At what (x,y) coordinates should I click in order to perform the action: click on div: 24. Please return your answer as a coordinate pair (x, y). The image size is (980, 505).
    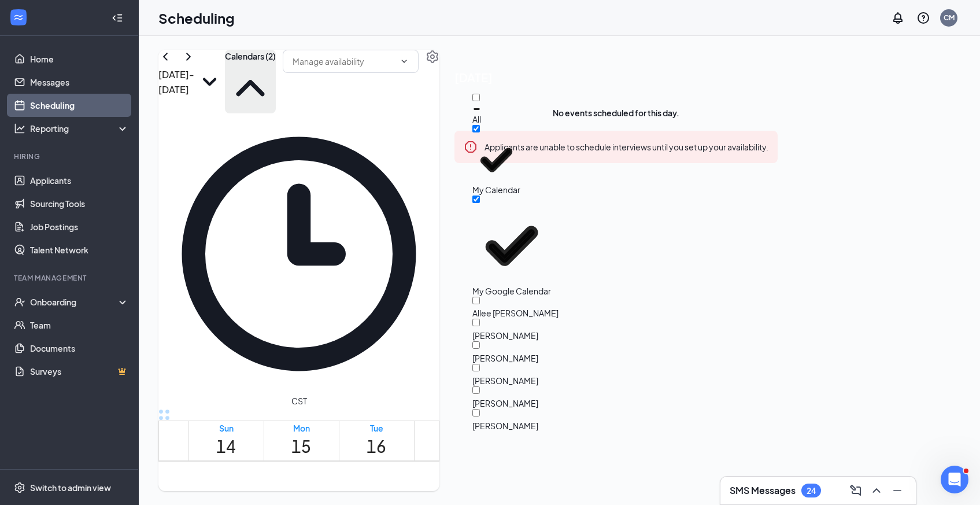
    Looking at the image, I should click on (812, 490).